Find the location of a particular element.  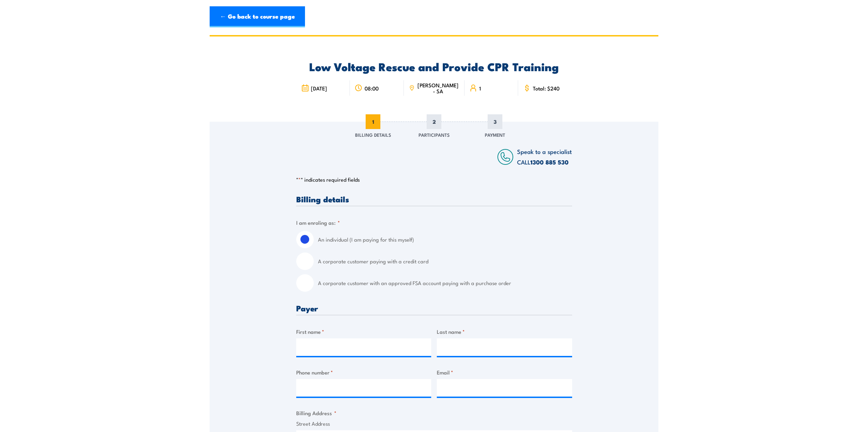

span: Total: $240 is located at coordinates (547, 88).